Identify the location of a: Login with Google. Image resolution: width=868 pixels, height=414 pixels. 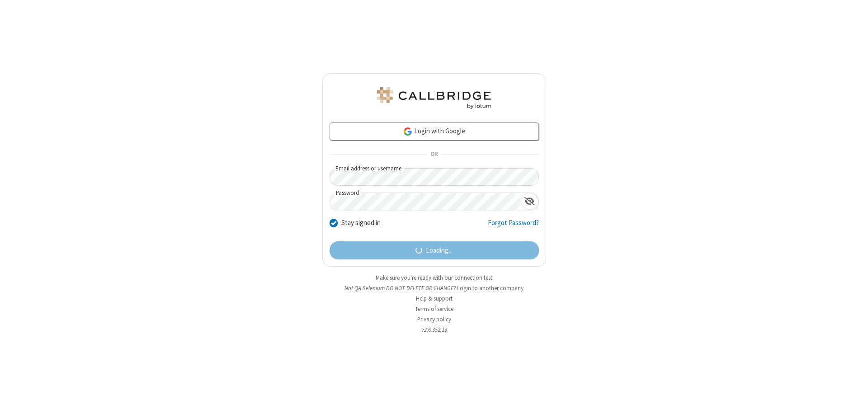
(434, 132).